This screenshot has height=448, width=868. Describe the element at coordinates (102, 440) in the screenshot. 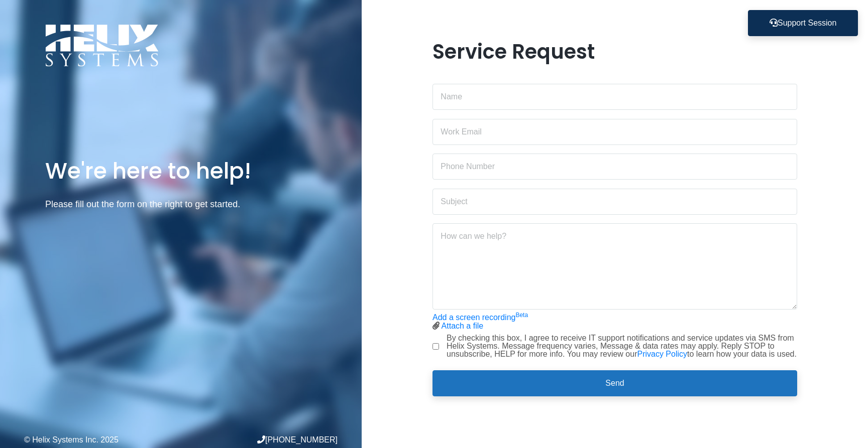

I see `div: © Helix Systems Inc. 2025` at that location.